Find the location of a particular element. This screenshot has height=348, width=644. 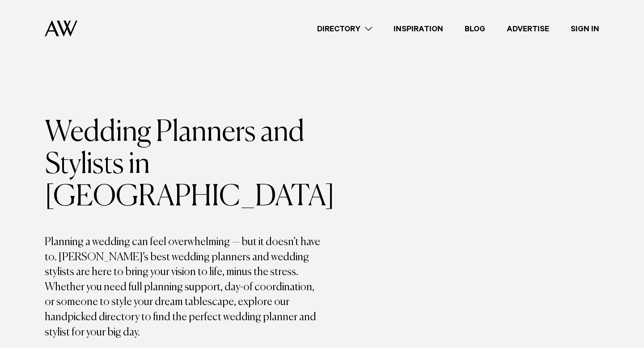

a: Sign In is located at coordinates (585, 29).